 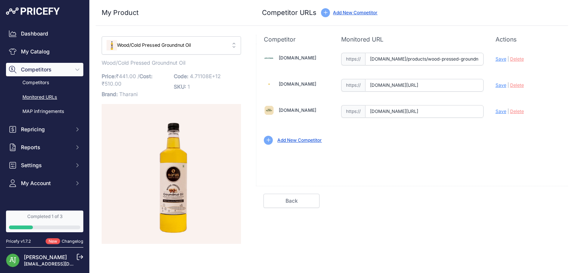 I want to click on span: 441.00, so click(x=127, y=76).